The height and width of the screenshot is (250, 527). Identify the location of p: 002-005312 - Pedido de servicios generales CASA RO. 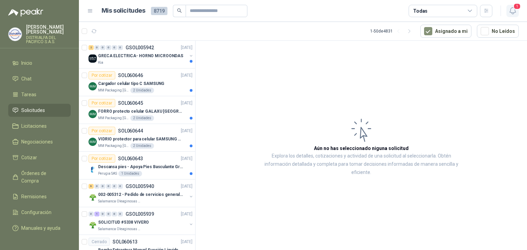
(141, 195).